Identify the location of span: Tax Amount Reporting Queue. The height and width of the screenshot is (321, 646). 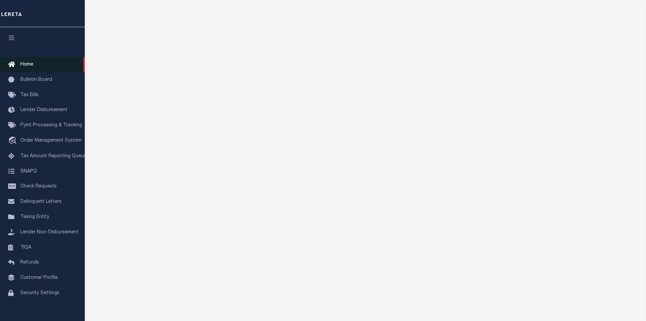
(53, 156).